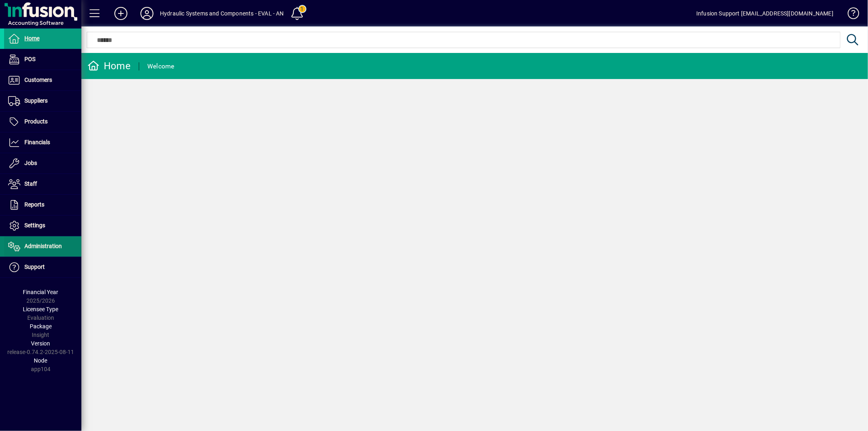 The width and height of the screenshot is (868, 431). I want to click on span: Package, so click(41, 326).